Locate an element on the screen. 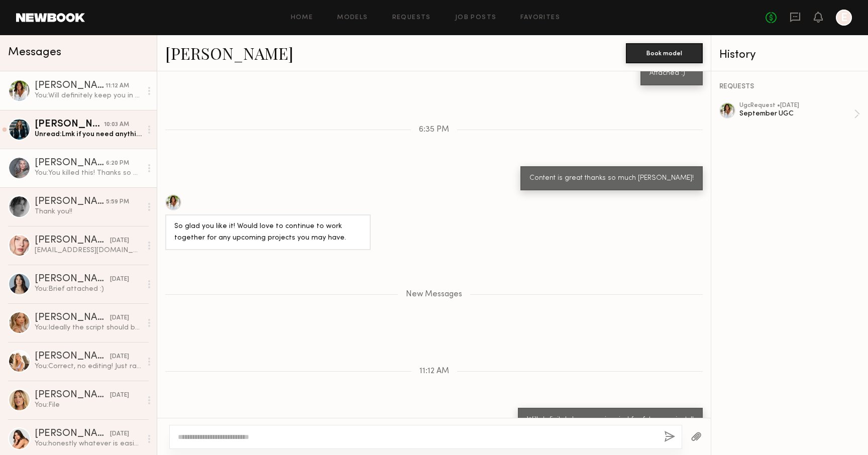 This screenshot has height=455, width=868. div: Unread: Lmk if you need anything else is located at coordinates (88, 134).